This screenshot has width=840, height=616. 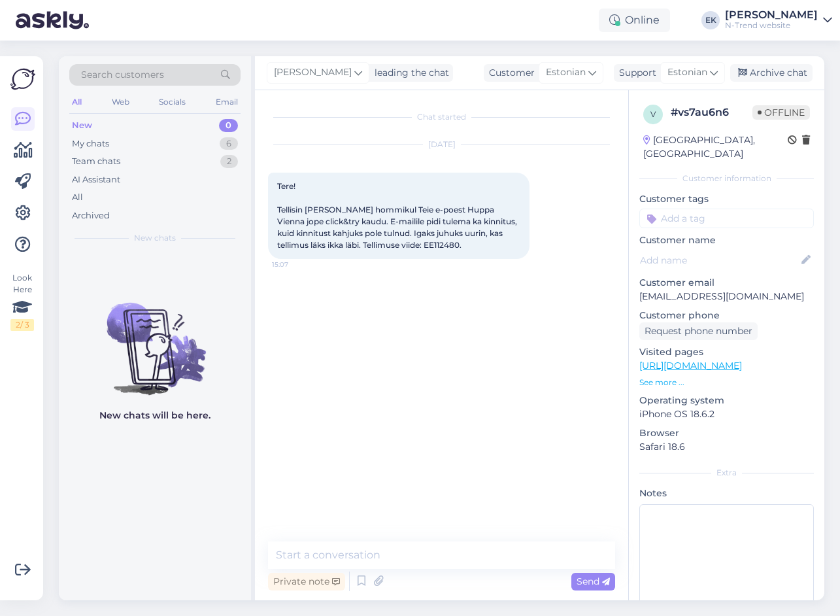 What do you see at coordinates (229, 144) in the screenshot?
I see `div: 6` at bounding box center [229, 144].